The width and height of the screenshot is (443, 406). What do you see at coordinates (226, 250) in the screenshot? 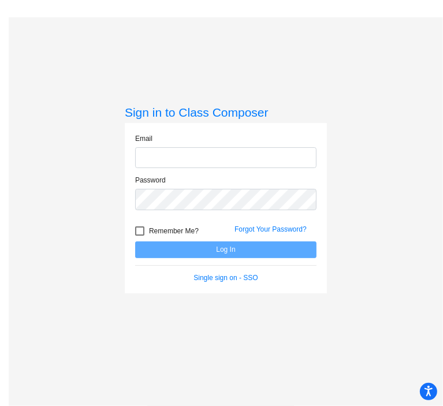
I see `button: Log In` at bounding box center [226, 250].